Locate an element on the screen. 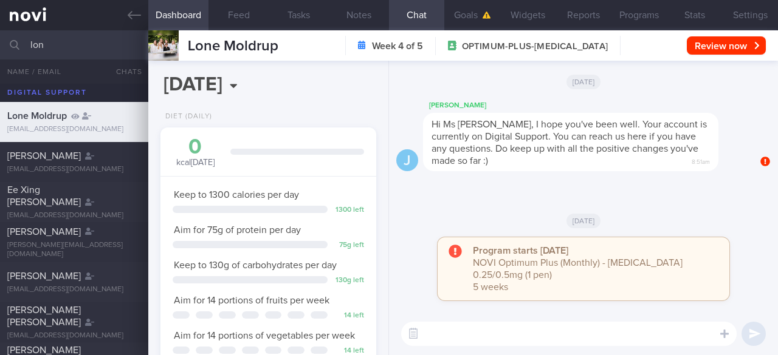 The image size is (778, 355). span: 8:51am is located at coordinates (700, 160).